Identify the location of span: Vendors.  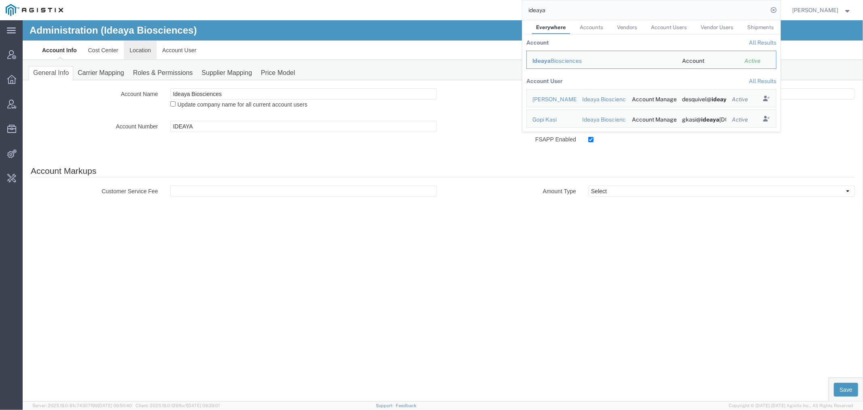
(627, 27).